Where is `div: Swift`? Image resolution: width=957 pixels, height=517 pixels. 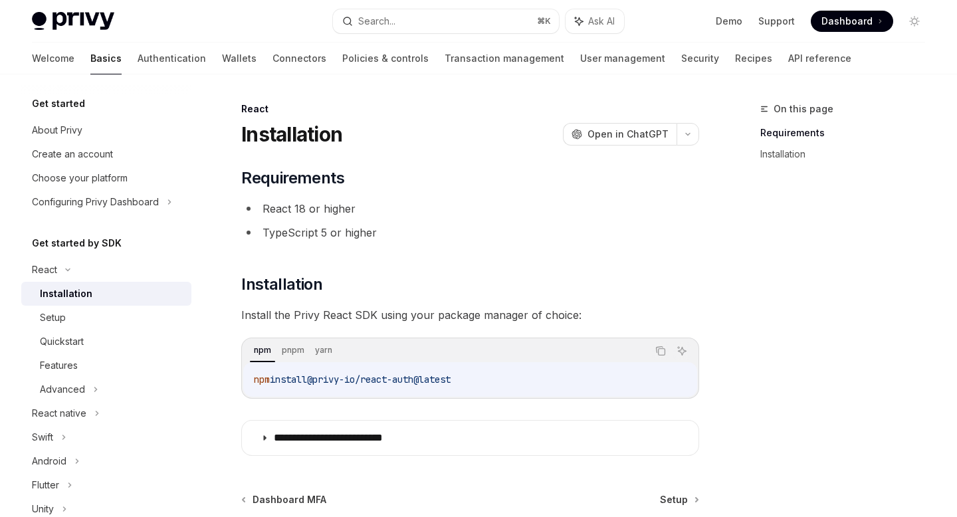 div: Swift is located at coordinates (43, 437).